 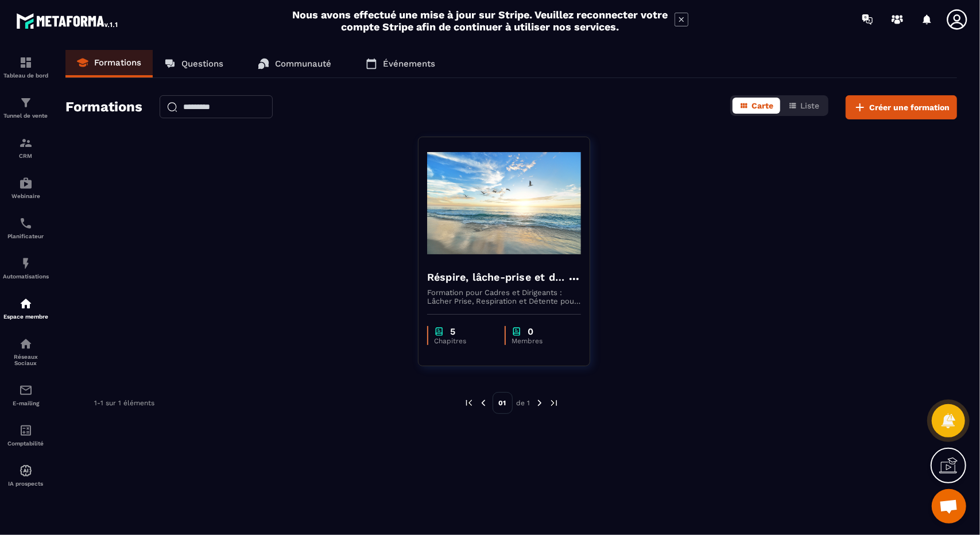 What do you see at coordinates (202, 64) in the screenshot?
I see `p: Questions` at bounding box center [202, 64].